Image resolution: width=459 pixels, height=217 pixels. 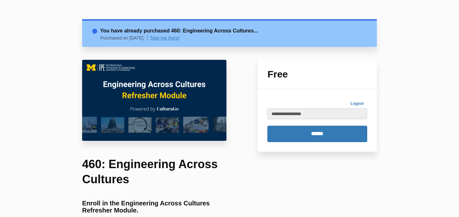 I want to click on img: c0f10fc-c575-6ff0-c716-7a6e5a06d1b5_EAC_460_Main_Image.png, so click(x=154, y=101).